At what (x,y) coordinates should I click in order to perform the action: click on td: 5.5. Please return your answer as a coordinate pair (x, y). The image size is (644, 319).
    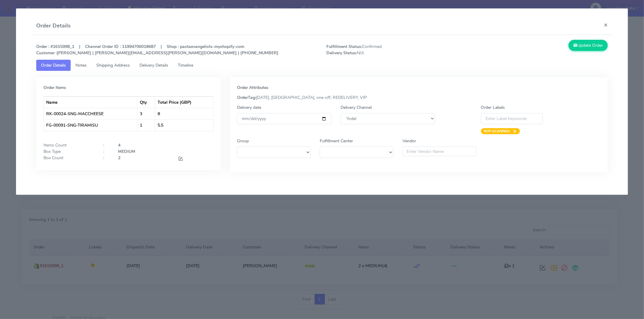
    Looking at the image, I should click on (184, 125).